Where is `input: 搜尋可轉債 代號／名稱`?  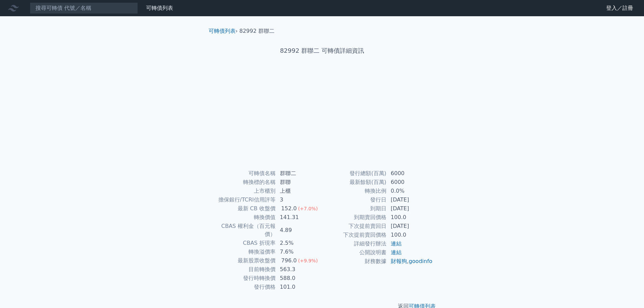
input: 搜尋可轉債 代號／名稱 is located at coordinates (84, 8).